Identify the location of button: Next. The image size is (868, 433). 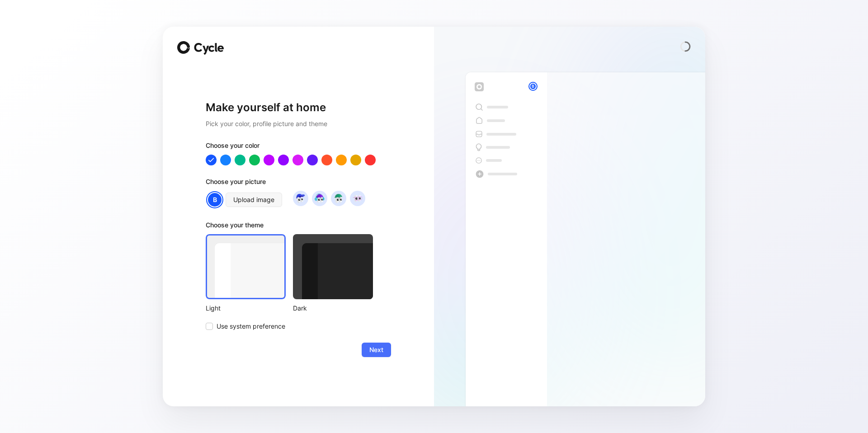
(376, 350).